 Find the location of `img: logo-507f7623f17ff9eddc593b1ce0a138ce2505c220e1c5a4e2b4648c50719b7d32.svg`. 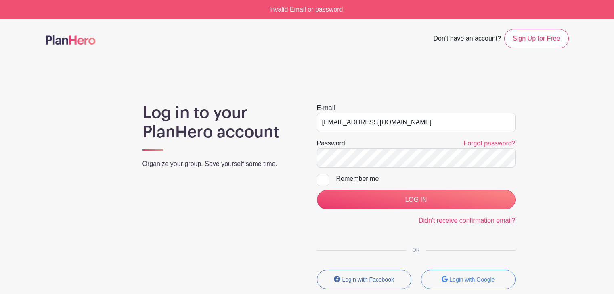

img: logo-507f7623f17ff9eddc593b1ce0a138ce2505c220e1c5a4e2b4648c50719b7d32.svg is located at coordinates (71, 40).